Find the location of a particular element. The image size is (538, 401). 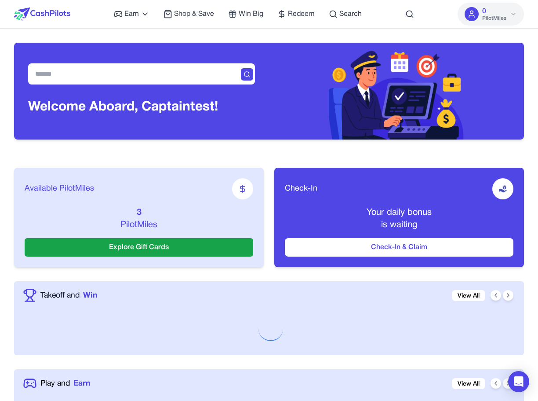

span: Win Big is located at coordinates (251, 14).